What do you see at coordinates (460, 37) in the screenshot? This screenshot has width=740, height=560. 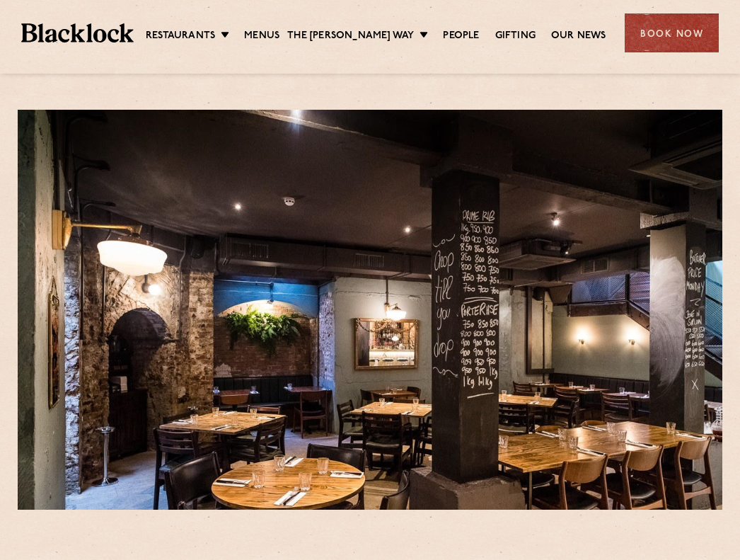 I see `a: People` at bounding box center [460, 37].